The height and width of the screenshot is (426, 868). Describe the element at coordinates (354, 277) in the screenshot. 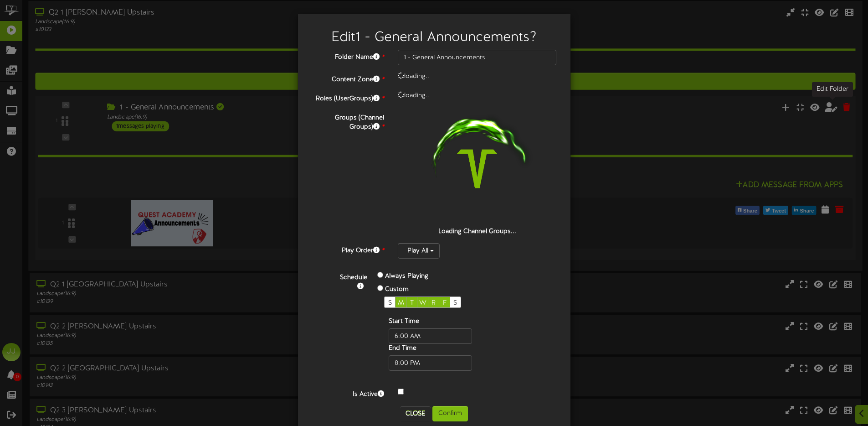

I see `b: Schedule` at that location.